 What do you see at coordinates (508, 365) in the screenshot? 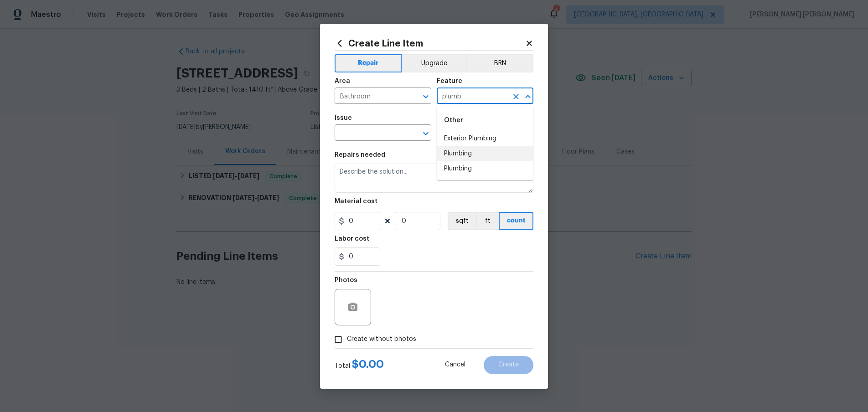
I see `button: Create` at bounding box center [508, 365].